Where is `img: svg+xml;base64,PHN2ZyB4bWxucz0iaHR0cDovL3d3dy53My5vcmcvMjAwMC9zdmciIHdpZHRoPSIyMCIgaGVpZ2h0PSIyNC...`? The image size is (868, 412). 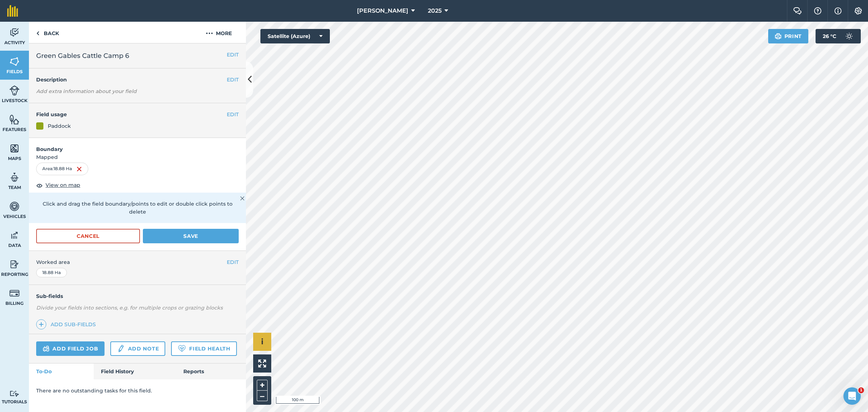
img: svg+xml;base64,PHN2ZyB4bWxucz0iaHR0cDovL3d3dy53My5vcmcvMjAwMC9zdmciIHdpZHRoPSIyMCIgaGVpZ2h0PSIyNC... is located at coordinates (210, 33).